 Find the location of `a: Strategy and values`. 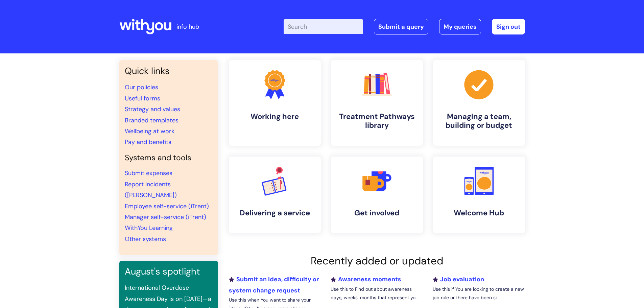

a: Strategy and values is located at coordinates (153, 109).